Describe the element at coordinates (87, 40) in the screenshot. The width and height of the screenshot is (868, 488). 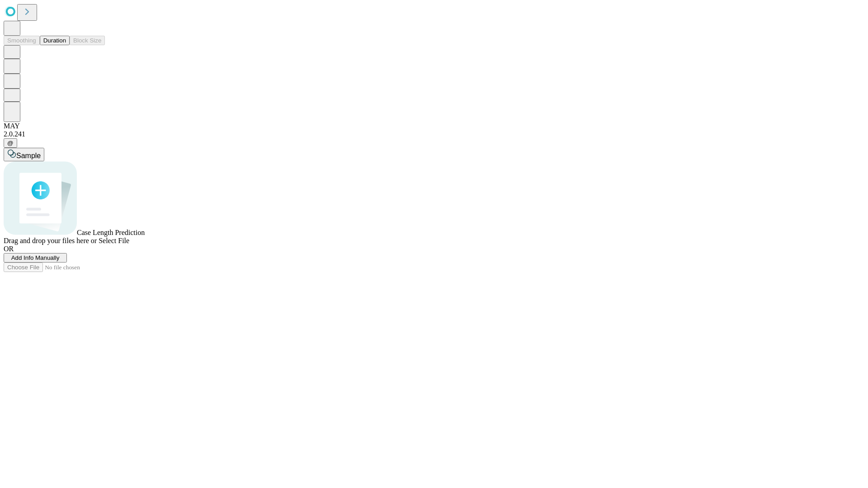
I see `button: Block Size` at that location.